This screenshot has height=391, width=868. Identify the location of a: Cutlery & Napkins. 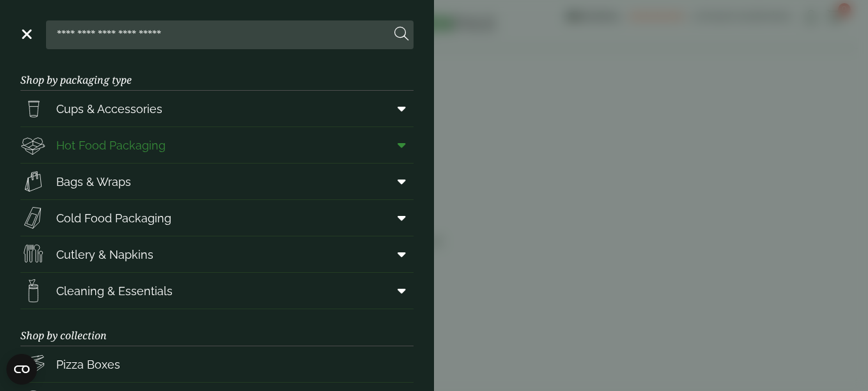
(217, 254).